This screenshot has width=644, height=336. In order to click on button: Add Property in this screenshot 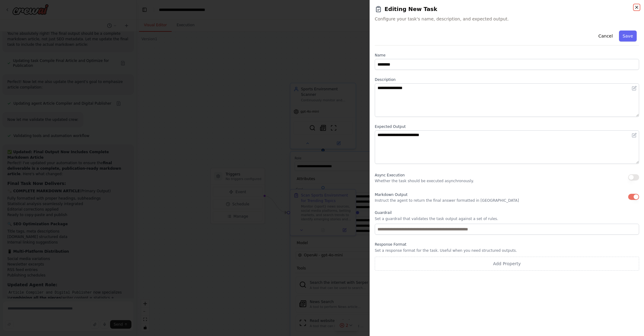, I will do `click(506, 263)`.